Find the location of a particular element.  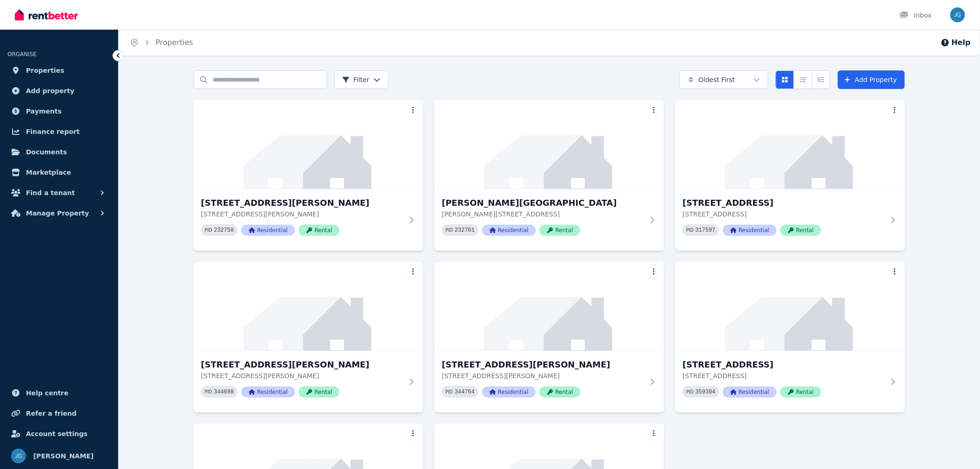

span: Help centre is located at coordinates (48, 393).